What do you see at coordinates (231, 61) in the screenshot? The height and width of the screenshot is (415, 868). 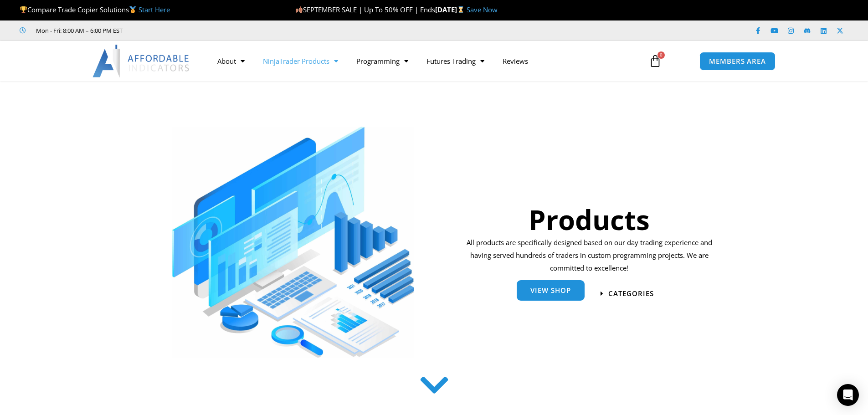 I see `a: About` at bounding box center [231, 61].